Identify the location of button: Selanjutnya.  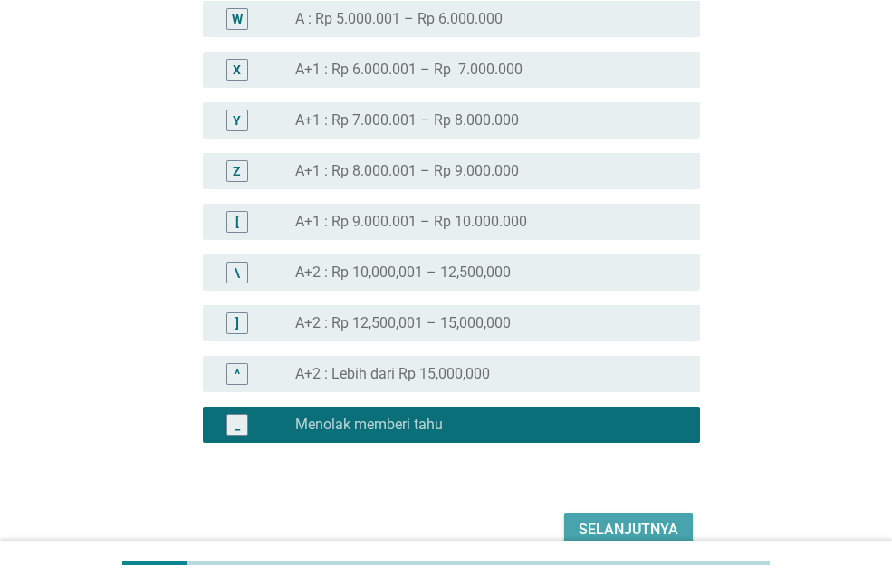
(629, 530).